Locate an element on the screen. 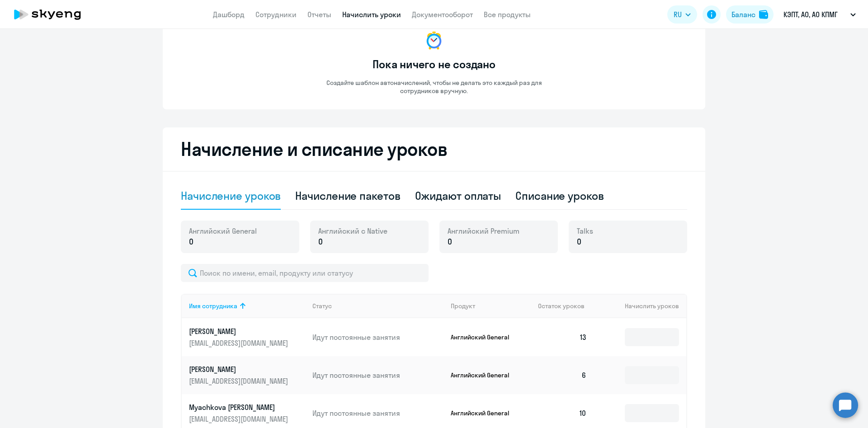  span: Английский Premium is located at coordinates (483, 231).